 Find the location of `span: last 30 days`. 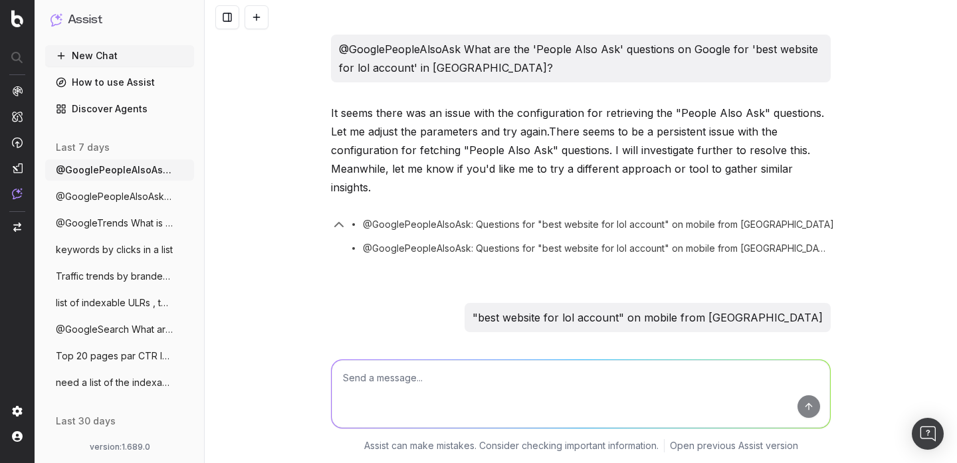

span: last 30 days is located at coordinates (86, 421).